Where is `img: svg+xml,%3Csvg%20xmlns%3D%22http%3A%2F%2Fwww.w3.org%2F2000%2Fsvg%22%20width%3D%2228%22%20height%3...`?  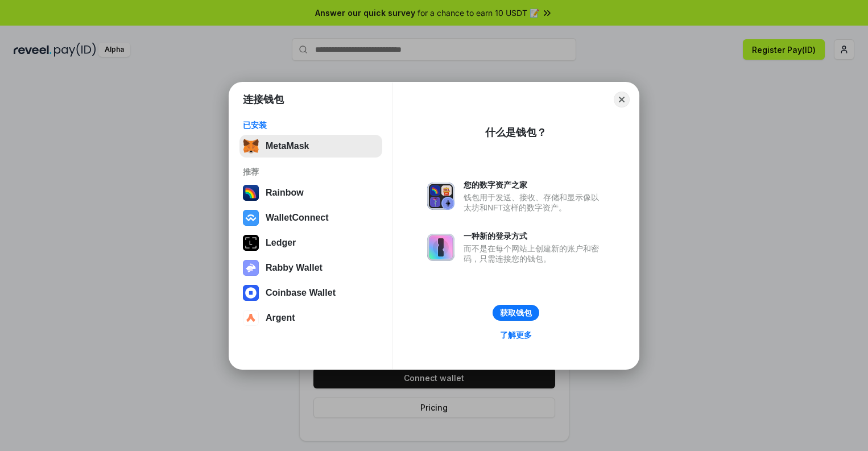
img: svg+xml,%3Csvg%20xmlns%3D%22http%3A%2F%2Fwww.w3.org%2F2000%2Fsvg%22%20width%3D%2228%22%20height%3... is located at coordinates (251, 243).